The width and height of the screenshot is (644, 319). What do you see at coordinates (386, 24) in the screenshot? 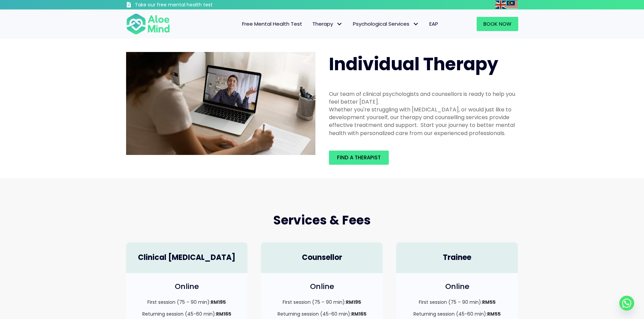
I see `a: Psychological ServicesPsychological Services: submenu` at bounding box center [386, 24].